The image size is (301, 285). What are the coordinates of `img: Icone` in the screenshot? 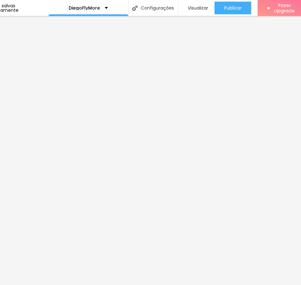 It's located at (134, 8).